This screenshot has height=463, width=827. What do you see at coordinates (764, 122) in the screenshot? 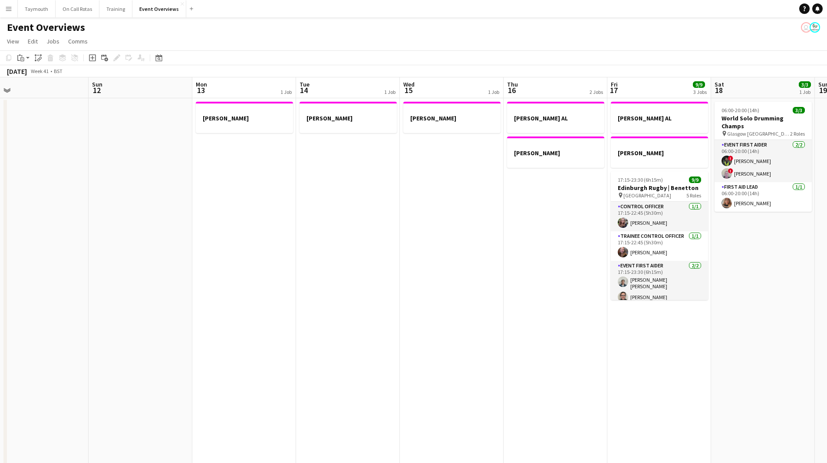
I see `h3: World Solo Drumming Champs` at bounding box center [764, 122].